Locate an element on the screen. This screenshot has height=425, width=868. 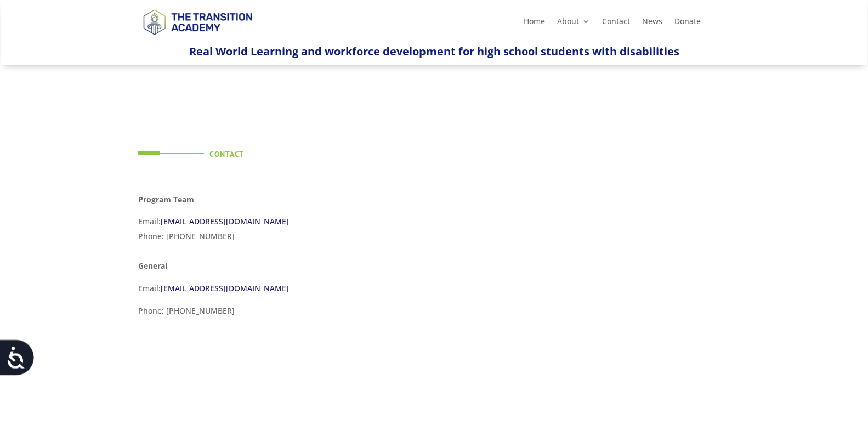
span: Real World Learning and workforce development for high school students with disabilities is located at coordinates (434, 51).